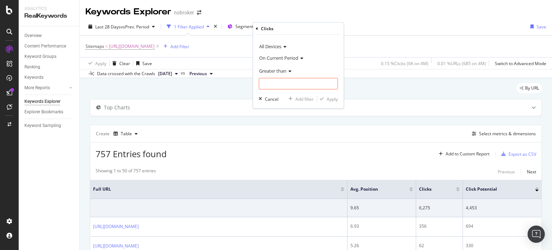  Describe the element at coordinates (108, 27) in the screenshot. I see `span: Last 28 Days` at that location.